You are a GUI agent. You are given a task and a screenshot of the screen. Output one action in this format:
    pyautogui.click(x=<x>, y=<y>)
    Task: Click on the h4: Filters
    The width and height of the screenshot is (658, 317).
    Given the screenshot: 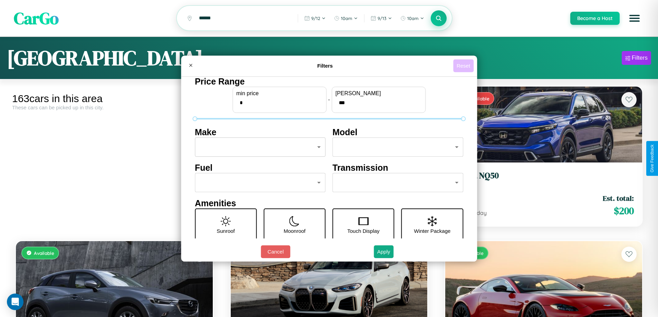 What is the action you would take?
    pyautogui.click(x=325, y=66)
    